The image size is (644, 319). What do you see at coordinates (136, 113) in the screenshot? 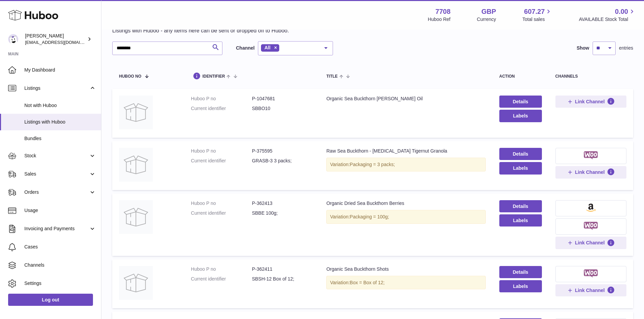
I see `img: Organic Sea Buckthorn Berry Oil` at bounding box center [136, 113].